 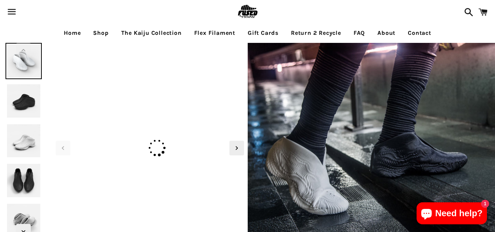 What do you see at coordinates (63, 148) in the screenshot?
I see `div: Previous slide` at bounding box center [63, 148].